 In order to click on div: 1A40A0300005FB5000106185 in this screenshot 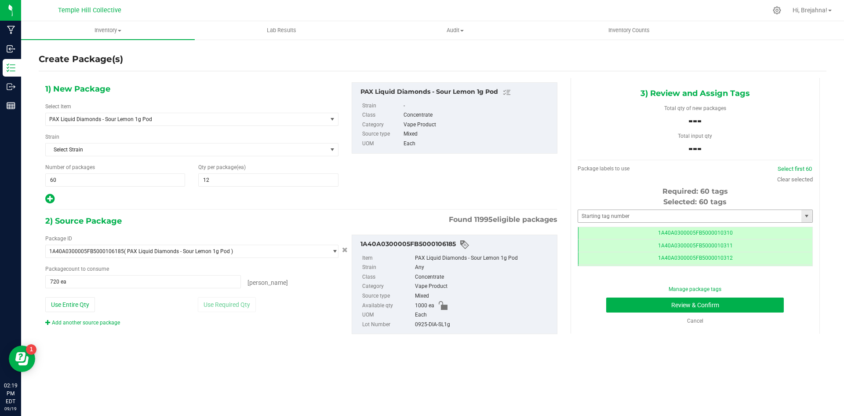, I will do `click(456, 245)`.